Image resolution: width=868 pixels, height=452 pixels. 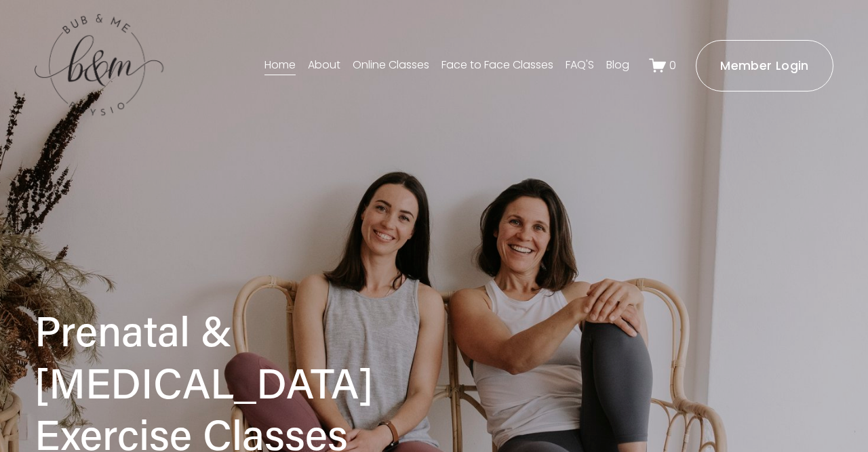 What do you see at coordinates (99, 65) in the screenshot?
I see `a: bubandme` at bounding box center [99, 65].